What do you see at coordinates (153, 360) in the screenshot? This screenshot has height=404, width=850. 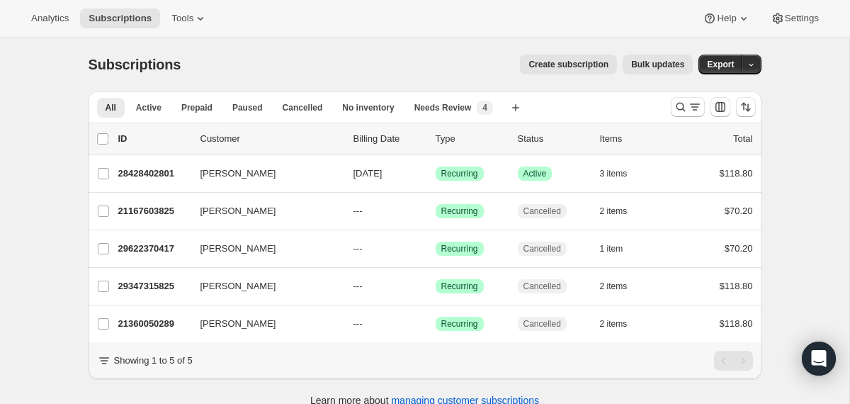 I see `p: Showing 1 to 5 of 5` at bounding box center [153, 360].